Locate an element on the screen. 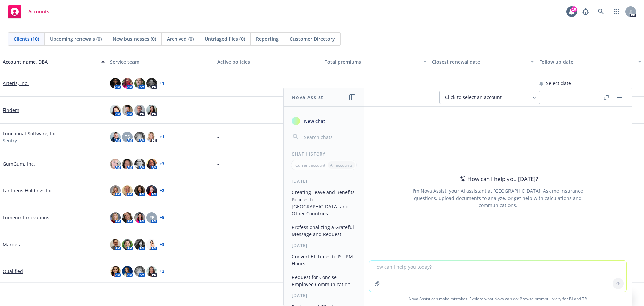 This screenshot has width=644, height=306. div: Account name, DBA is located at coordinates (50, 62).